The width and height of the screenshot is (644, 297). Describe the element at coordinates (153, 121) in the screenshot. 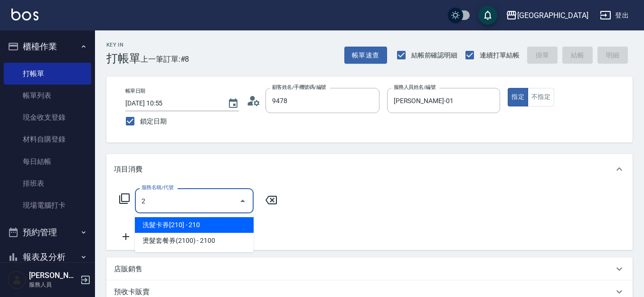

I see `span: 鎖定日期` at that location.